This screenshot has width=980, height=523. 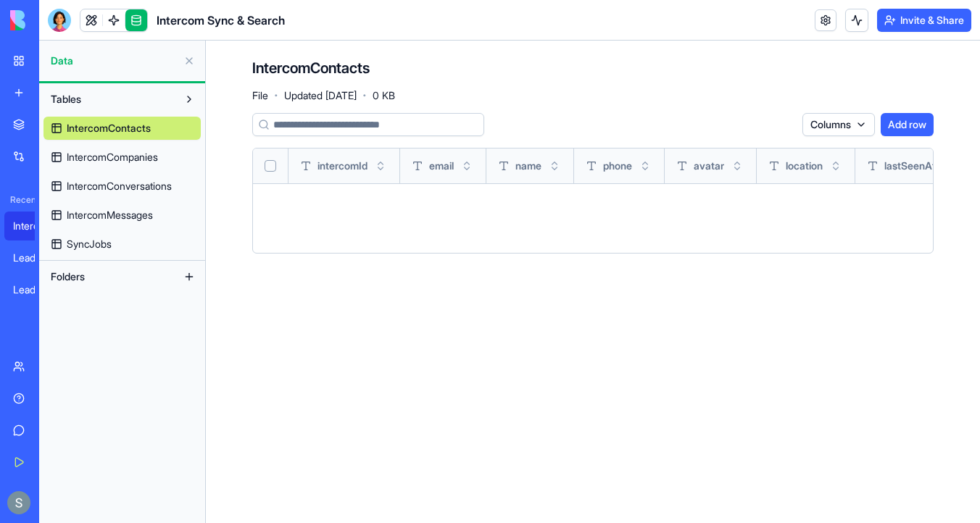 What do you see at coordinates (617, 166) in the screenshot?
I see `span: phone` at bounding box center [617, 166].